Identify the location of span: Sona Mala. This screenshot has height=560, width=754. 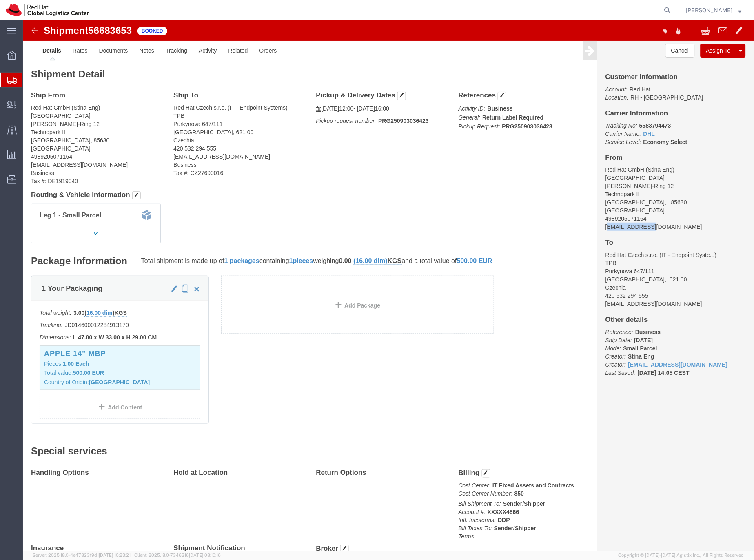
(710, 11).